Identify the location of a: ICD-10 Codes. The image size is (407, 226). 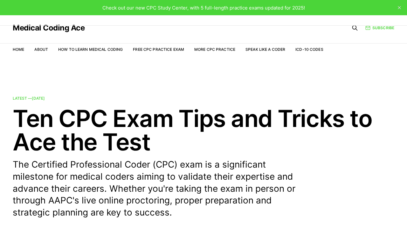
(309, 49).